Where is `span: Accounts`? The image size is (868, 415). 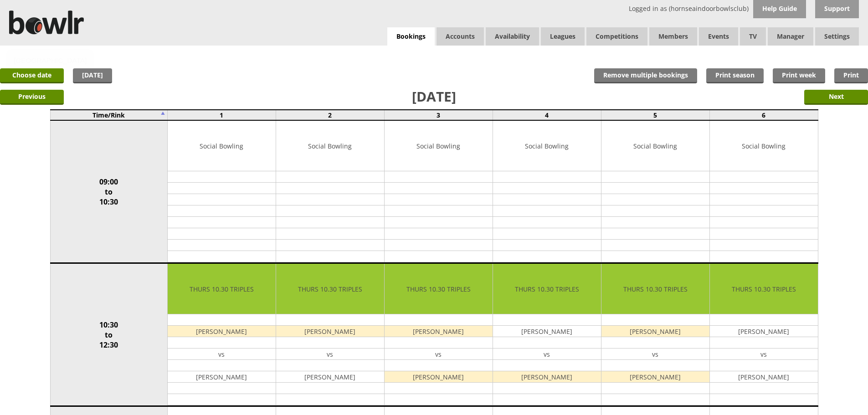
span: Accounts is located at coordinates (461, 36).